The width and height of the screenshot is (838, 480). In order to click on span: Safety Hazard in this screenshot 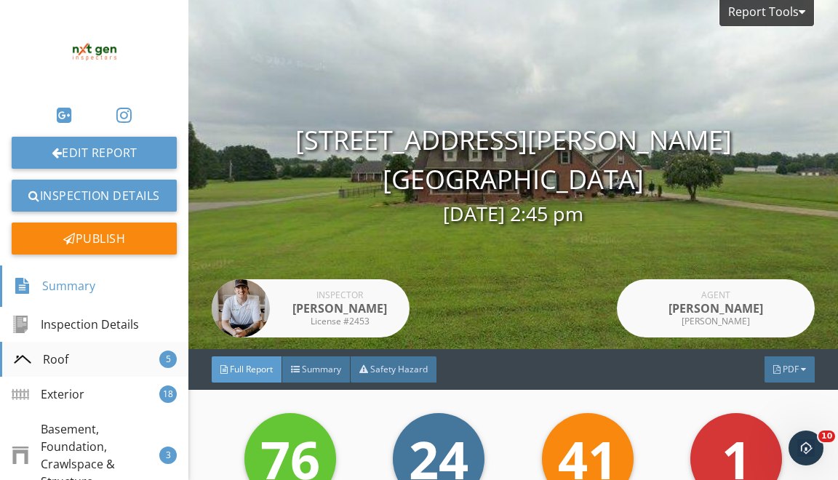, I will do `click(399, 369)`.